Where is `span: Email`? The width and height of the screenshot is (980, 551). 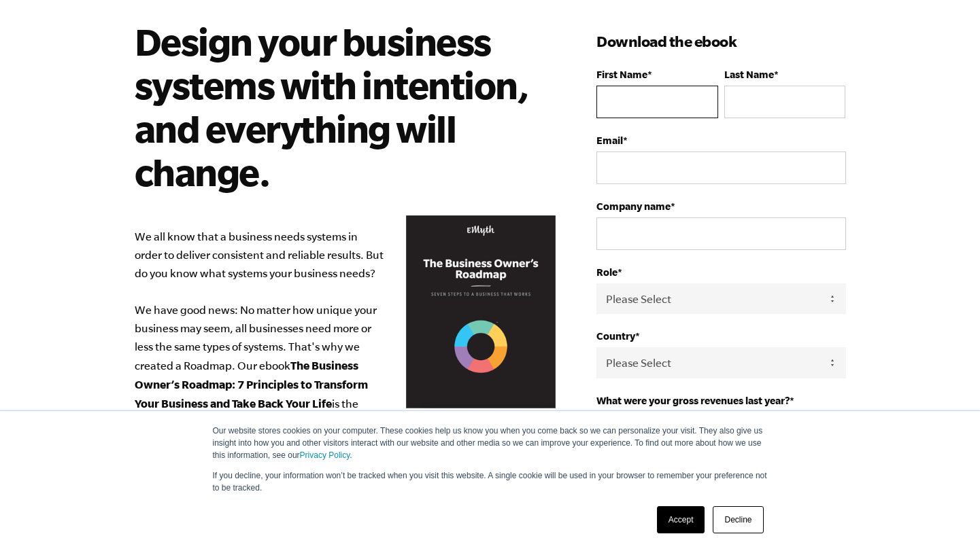 span: Email is located at coordinates (609, 140).